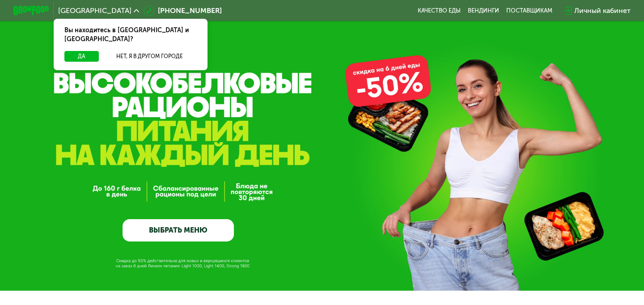 Image resolution: width=644 pixels, height=305 pixels. Describe the element at coordinates (484, 10) in the screenshot. I see `a: Вендинги` at that location.